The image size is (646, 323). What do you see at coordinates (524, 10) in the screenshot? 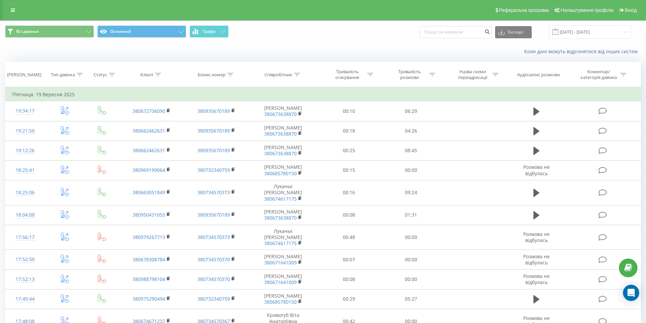
I see `span: Реферальна програма` at bounding box center [524, 10].